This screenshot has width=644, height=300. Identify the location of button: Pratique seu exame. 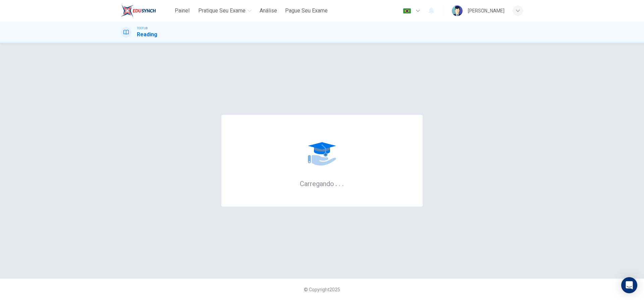
(225, 10).